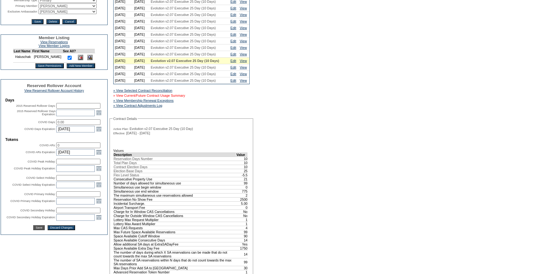  What do you see at coordinates (126, 175) in the screenshot?
I see `span: Flex Level Status` at bounding box center [126, 175].